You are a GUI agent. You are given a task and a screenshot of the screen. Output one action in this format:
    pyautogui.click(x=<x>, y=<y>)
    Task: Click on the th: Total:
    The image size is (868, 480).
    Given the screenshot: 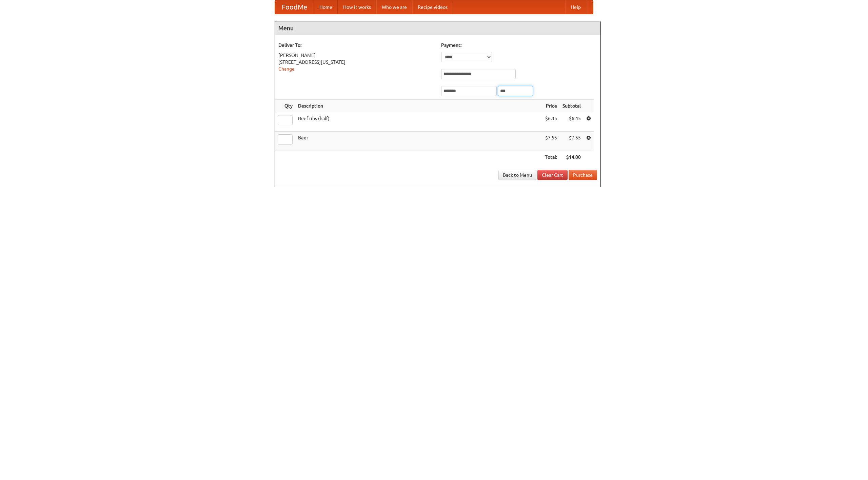 What is the action you would take?
    pyautogui.click(x=551, y=157)
    